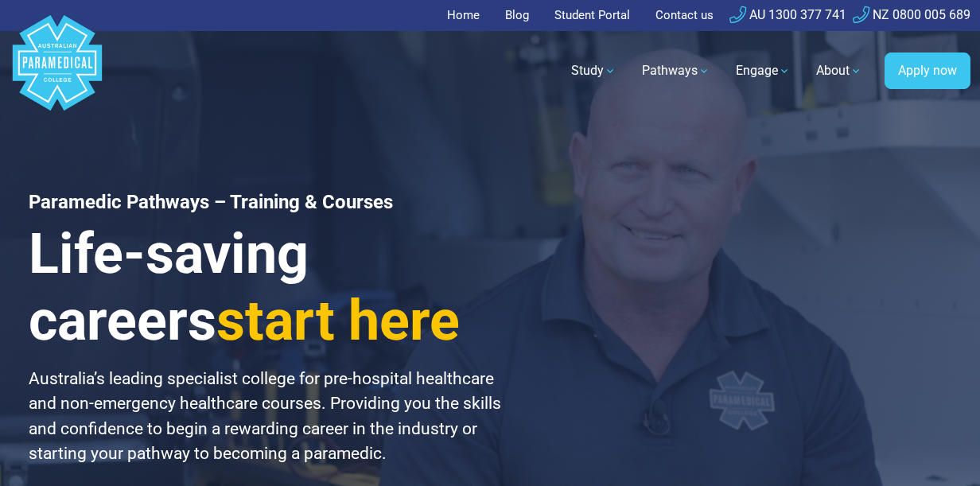  Describe the element at coordinates (269, 287) in the screenshot. I see `h3: Life-saving careers` at that location.